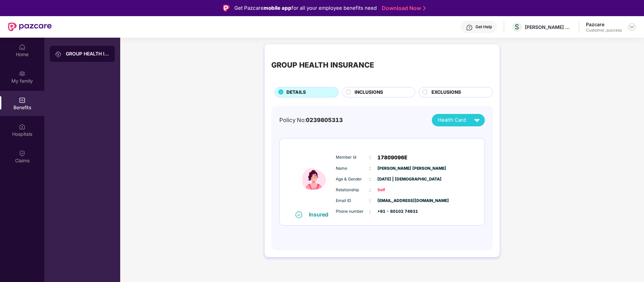  I want to click on span: S, so click(517, 27).